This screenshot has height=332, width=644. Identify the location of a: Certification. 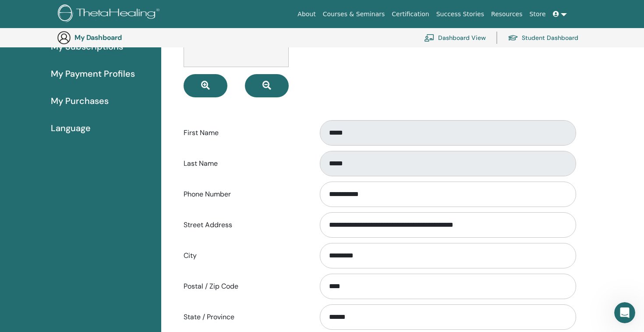
(410, 14).